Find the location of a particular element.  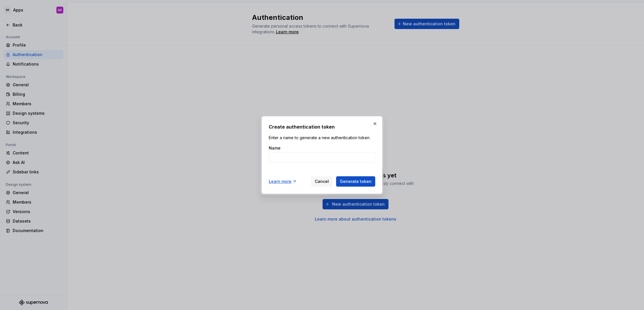

a: Learn more is located at coordinates (283, 181).